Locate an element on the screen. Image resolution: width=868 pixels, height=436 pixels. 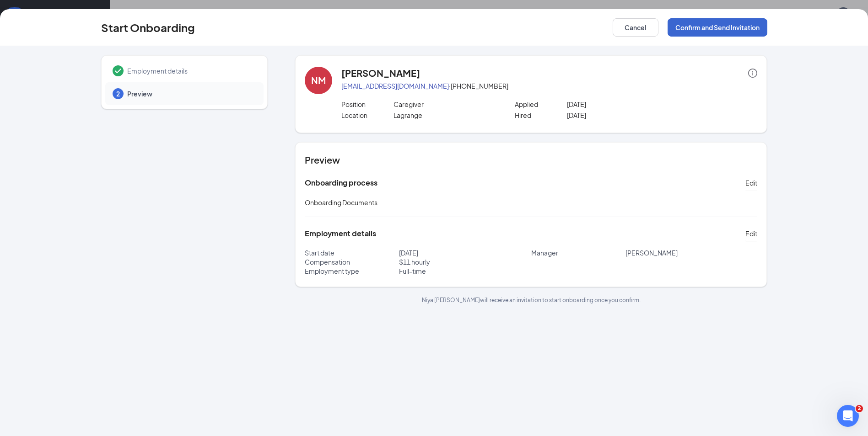
h5: Employment details is located at coordinates (341, 234).